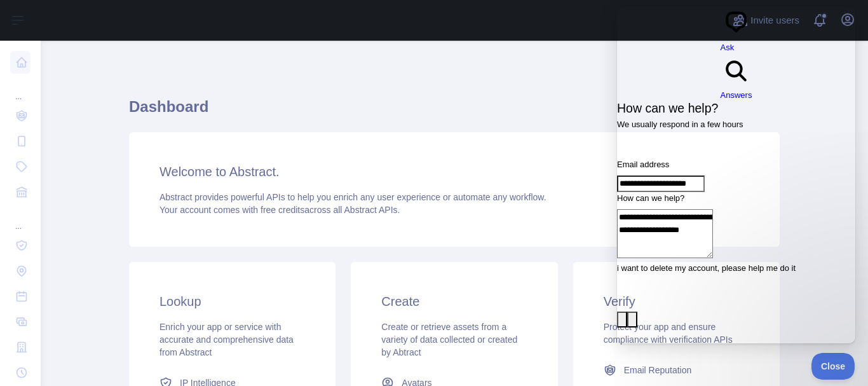  What do you see at coordinates (120, 88) in the screenshot?
I see `span: Answers` at bounding box center [120, 88].